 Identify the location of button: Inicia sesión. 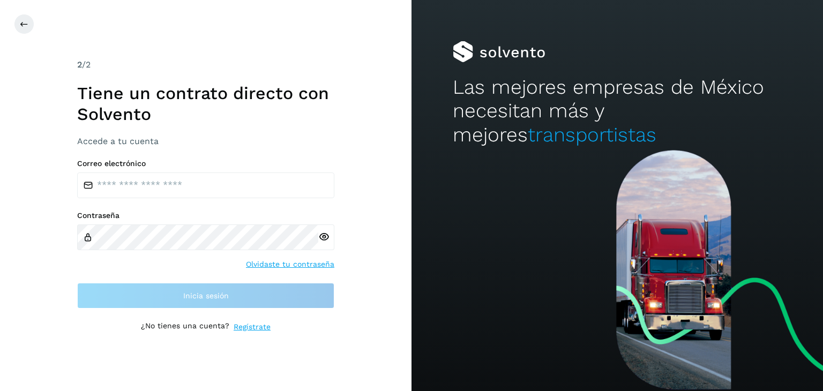
(206, 296).